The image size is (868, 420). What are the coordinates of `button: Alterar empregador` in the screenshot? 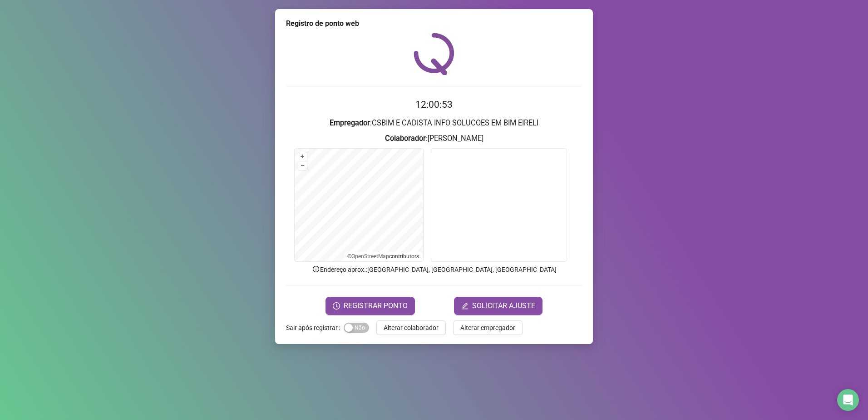 It's located at (488, 328).